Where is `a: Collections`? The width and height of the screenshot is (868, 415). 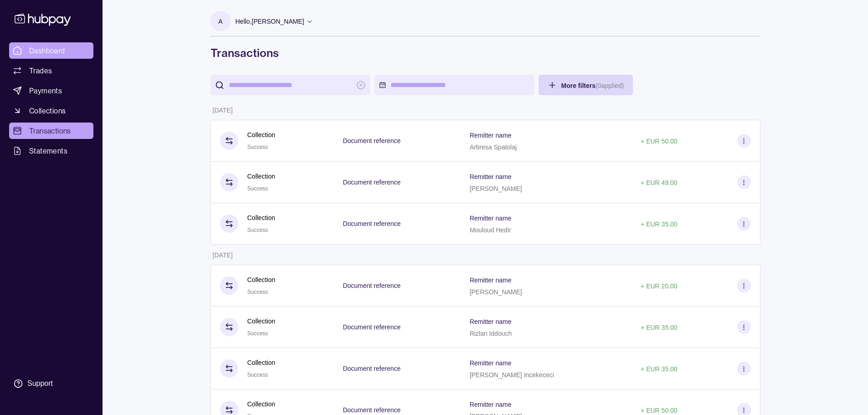
a: Collections is located at coordinates (51, 111).